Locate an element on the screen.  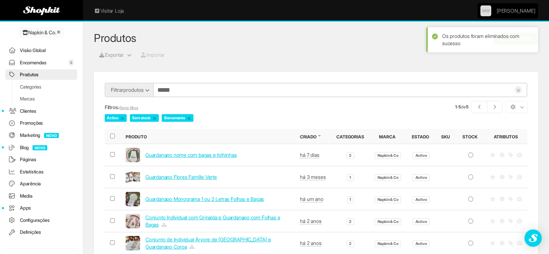
a: BlogNOVO is located at coordinates (41, 147).